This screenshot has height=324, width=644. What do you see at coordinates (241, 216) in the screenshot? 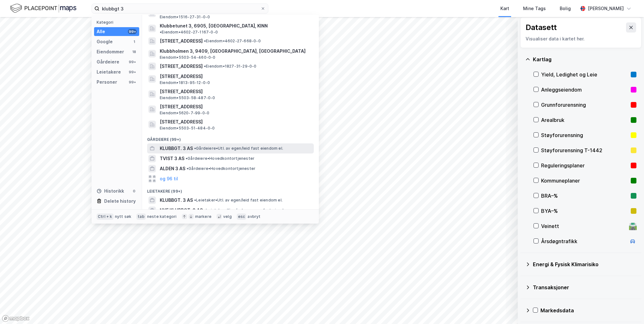
I see `div: esc` at bounding box center [241, 216].